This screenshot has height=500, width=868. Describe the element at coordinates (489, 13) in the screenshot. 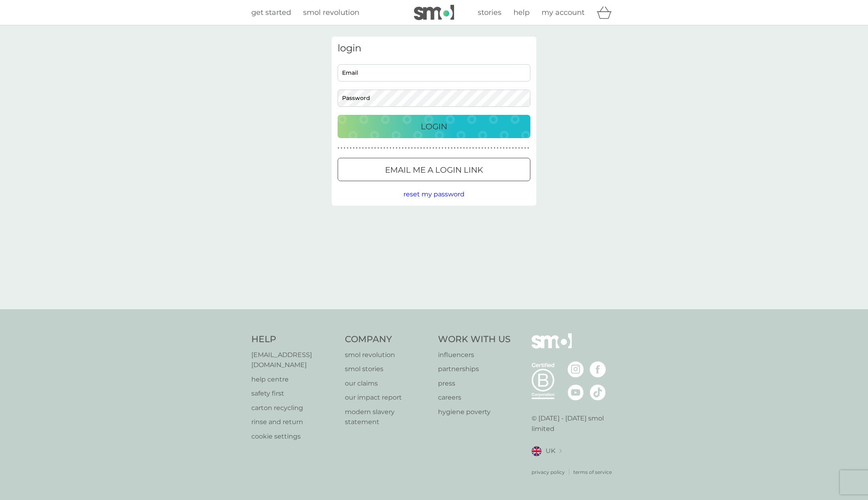

I see `a: stories` at that location.